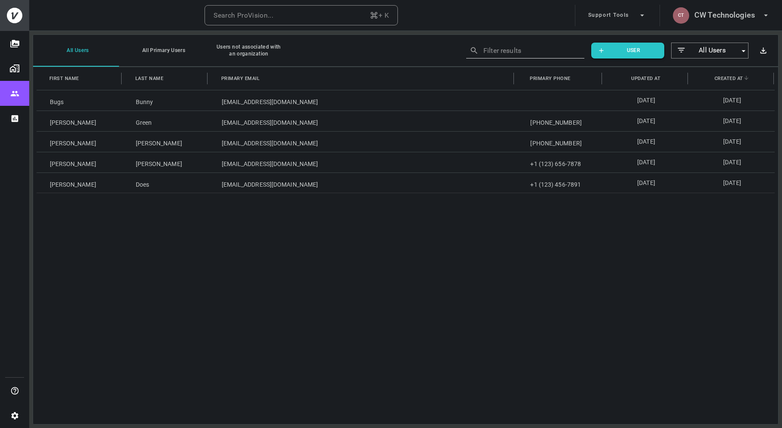 This screenshot has height=428, width=782. Describe the element at coordinates (763, 50) in the screenshot. I see `button: Export results` at that location.